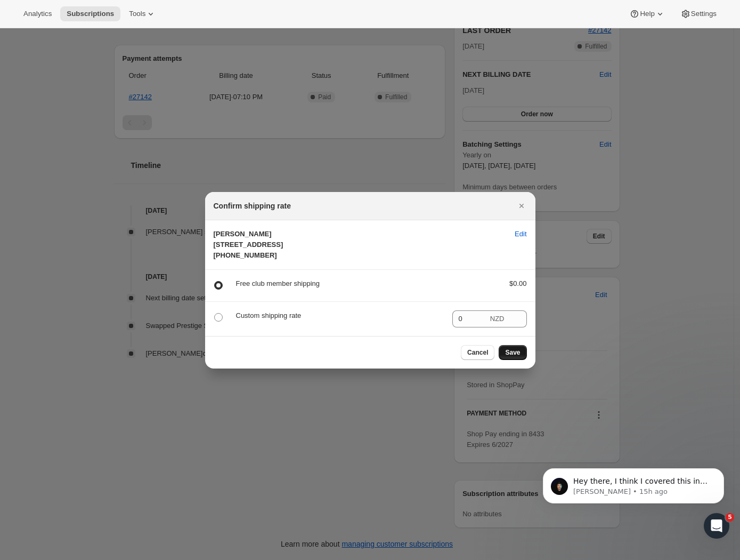 The height and width of the screenshot is (560, 740). What do you see at coordinates (38, 14) in the screenshot?
I see `button: Analytics` at bounding box center [38, 14].